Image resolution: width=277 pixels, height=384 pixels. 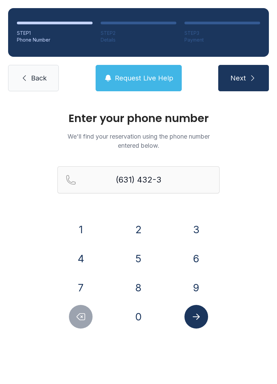 What do you see at coordinates (138, 141) in the screenshot?
I see `p: We'll find your reservation using the phone number entered below.` at bounding box center [138, 141].